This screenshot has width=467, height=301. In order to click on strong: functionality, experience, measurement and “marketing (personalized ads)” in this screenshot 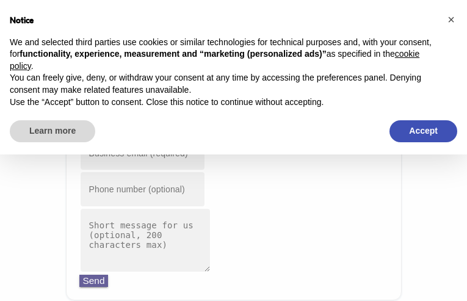, I will do `click(173, 54)`.